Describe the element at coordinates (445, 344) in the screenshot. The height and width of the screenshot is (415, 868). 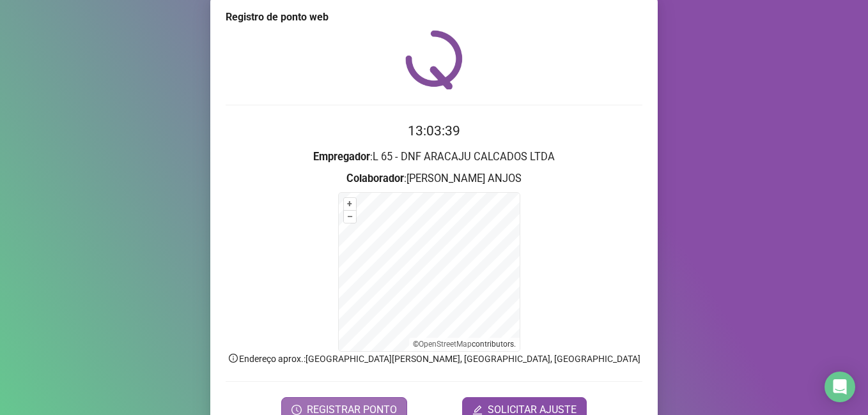
I see `a: OpenStreetMap` at that location.